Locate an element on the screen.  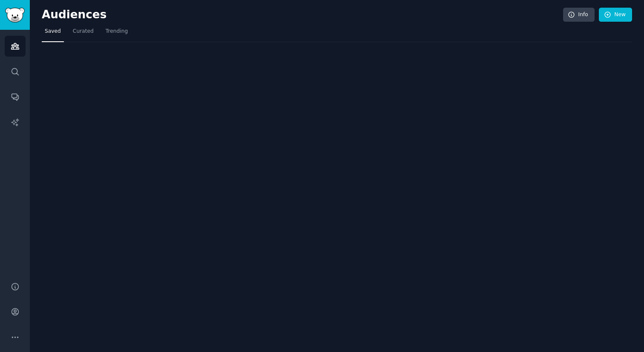
span: Curated is located at coordinates (83, 32).